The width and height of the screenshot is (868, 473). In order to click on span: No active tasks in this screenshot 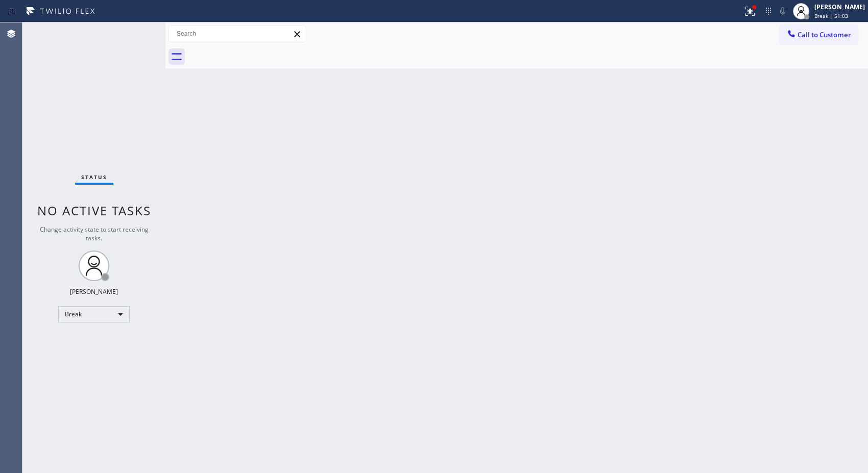, I will do `click(94, 210)`.